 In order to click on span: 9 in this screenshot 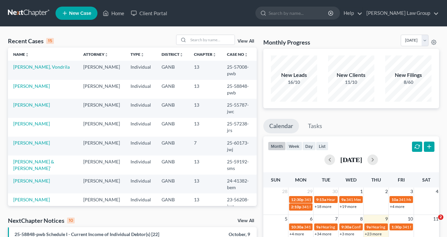, I will do `click(387, 219)`.